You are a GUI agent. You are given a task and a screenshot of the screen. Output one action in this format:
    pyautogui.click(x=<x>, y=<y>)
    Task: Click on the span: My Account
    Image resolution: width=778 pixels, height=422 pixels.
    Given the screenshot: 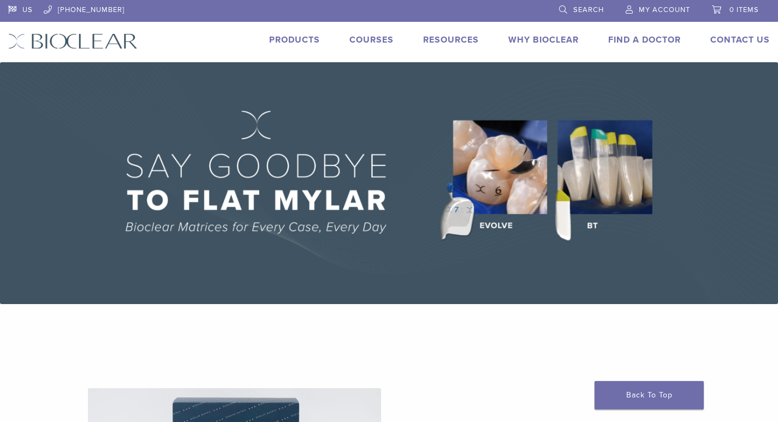 What is the action you would take?
    pyautogui.click(x=665, y=10)
    